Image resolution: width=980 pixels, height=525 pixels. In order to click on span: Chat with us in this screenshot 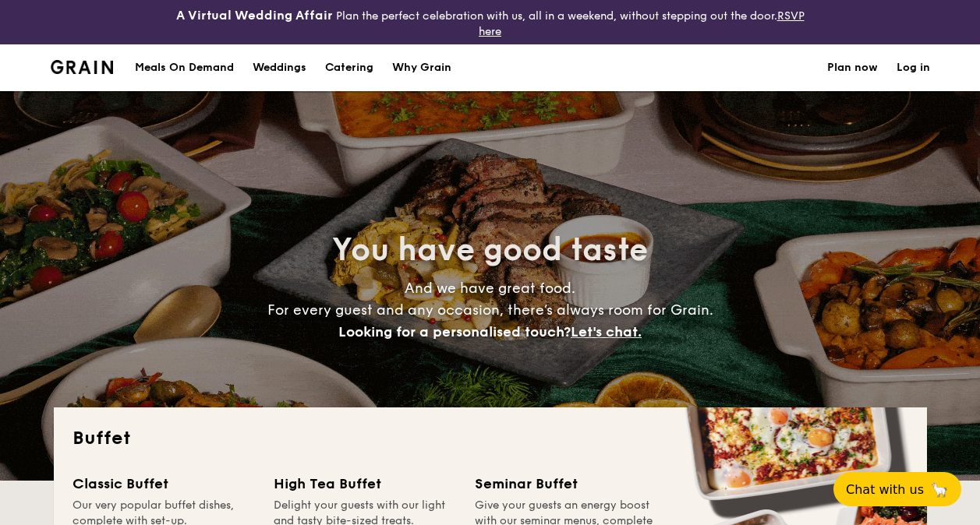, I will do `click(884, 489)`.